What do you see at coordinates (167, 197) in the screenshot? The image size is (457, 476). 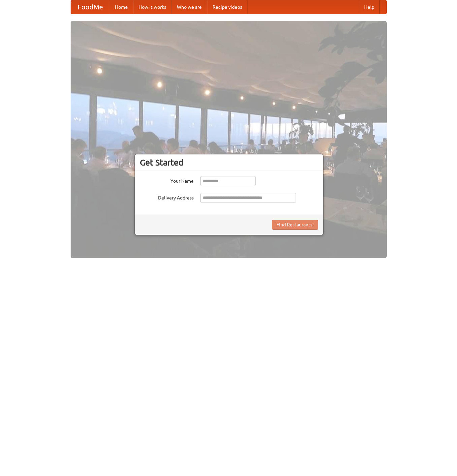 I see `label: Delivery Address` at bounding box center [167, 197].